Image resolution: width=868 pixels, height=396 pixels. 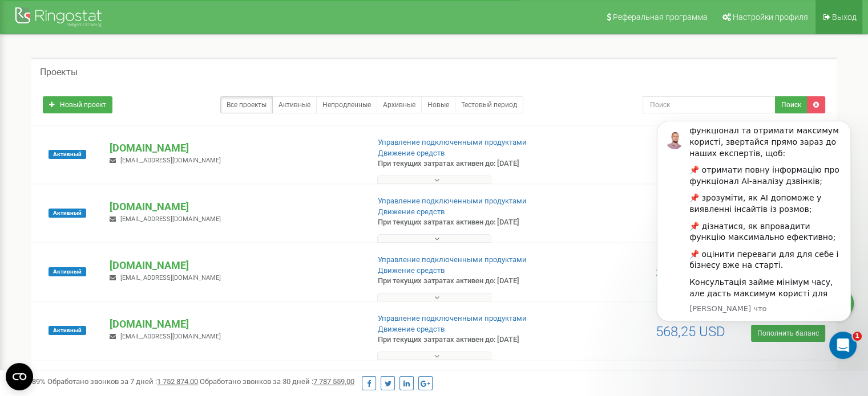 I want to click on div: 📌 оцінити переваги для для себе і бізнесу вже на старті., so click(x=126, y=156).